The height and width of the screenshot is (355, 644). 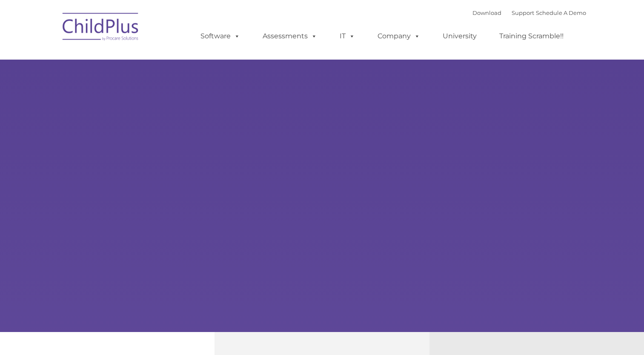 What do you see at coordinates (101, 28) in the screenshot?
I see `img: ChildPlus by Procare Solutions` at bounding box center [101, 28].